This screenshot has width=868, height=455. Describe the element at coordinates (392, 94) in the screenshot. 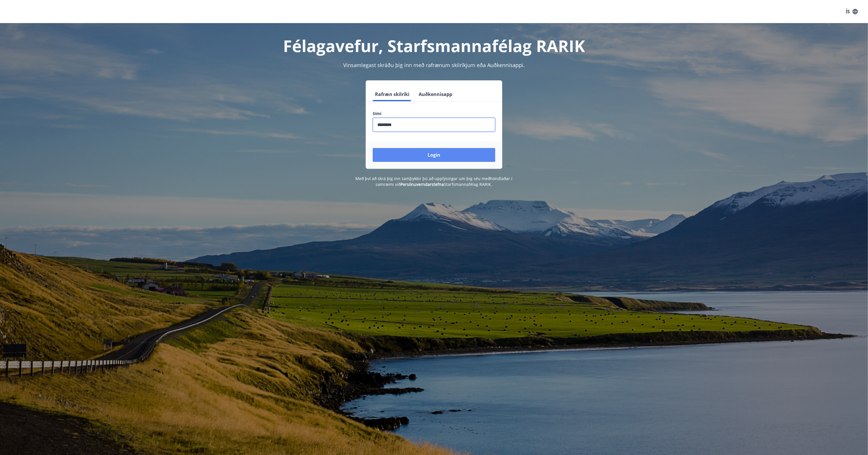

I see `button: Rafræn skilríki` at that location.